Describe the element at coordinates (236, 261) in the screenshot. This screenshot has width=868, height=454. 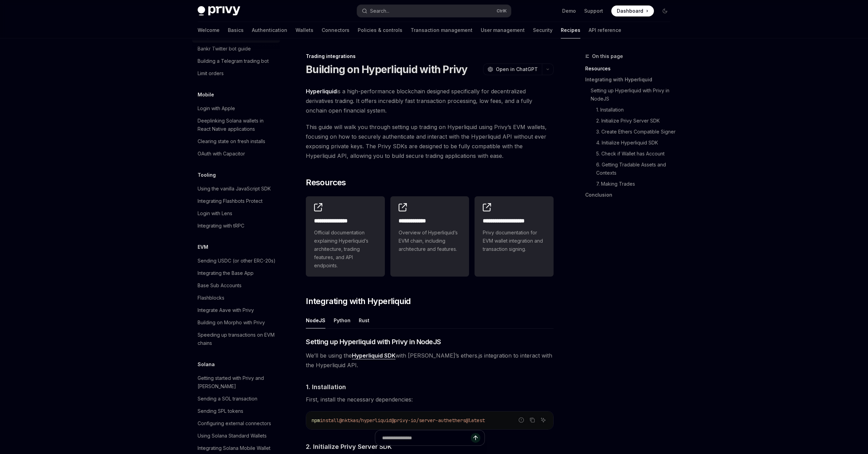
I see `a: Sending USDC (or other ERC-20s)` at that location.